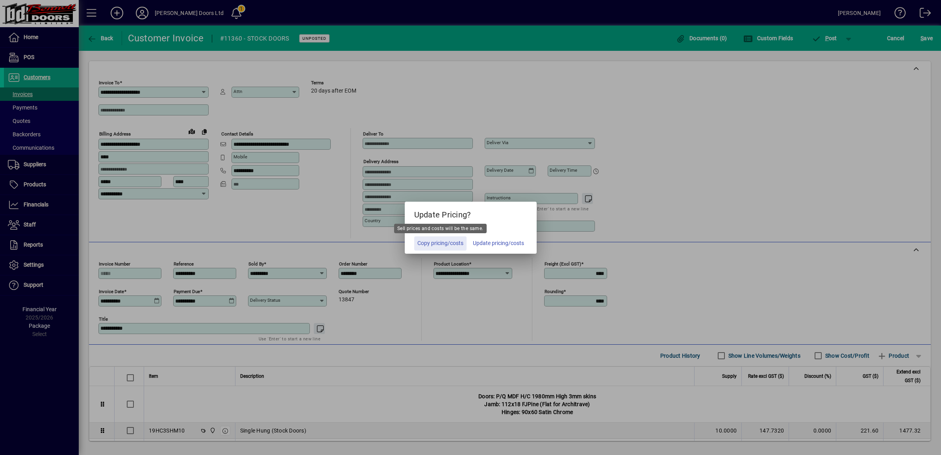 This screenshot has width=941, height=455. What do you see at coordinates (440, 243) in the screenshot?
I see `button: Copy pricing/costs` at bounding box center [440, 243].